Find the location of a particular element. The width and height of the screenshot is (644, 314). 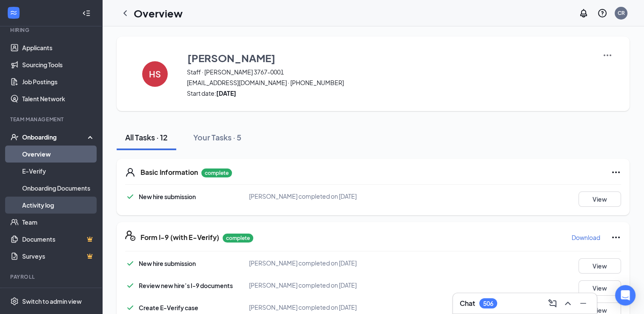

a: Sourcing Tools is located at coordinates (58, 65).